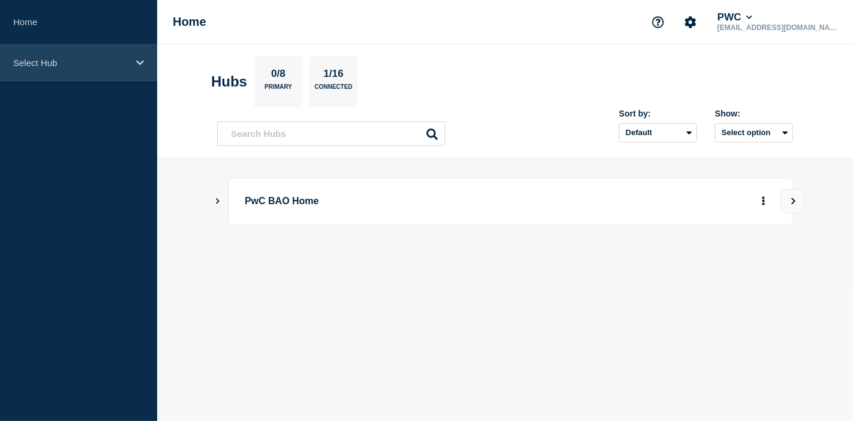 The width and height of the screenshot is (853, 421). I want to click on button: Account settings, so click(691, 22).